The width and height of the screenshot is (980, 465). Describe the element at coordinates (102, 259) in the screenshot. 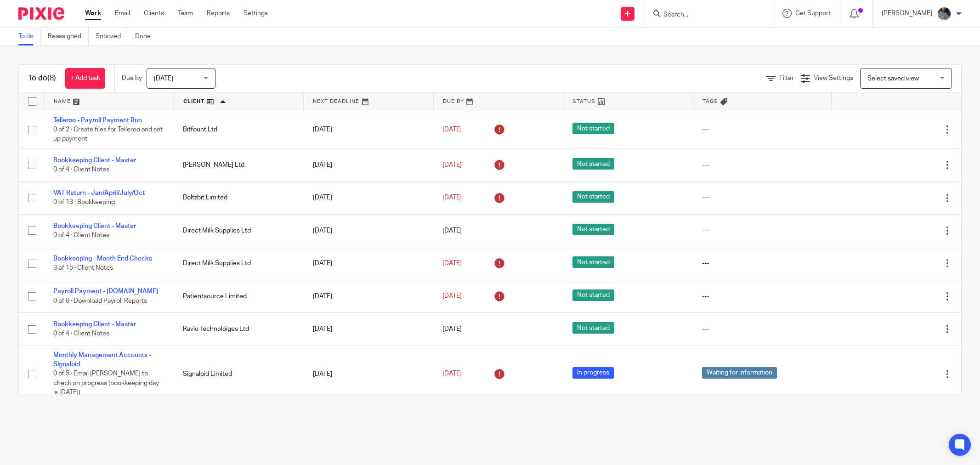

I see `a: Bookkeeping - Month End Checks` at that location.